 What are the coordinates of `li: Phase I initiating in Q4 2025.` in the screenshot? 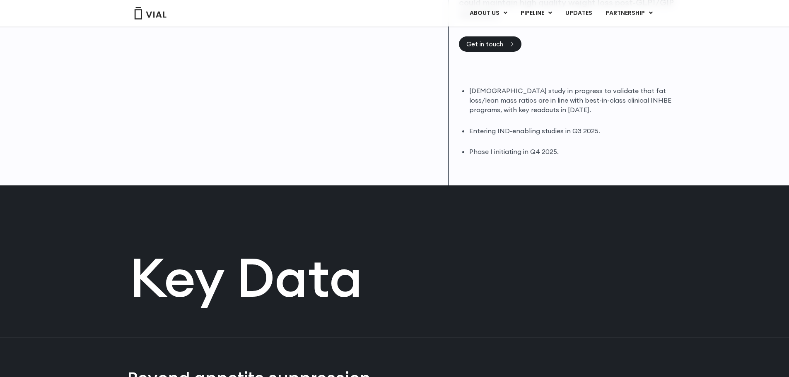 It's located at (574, 152).